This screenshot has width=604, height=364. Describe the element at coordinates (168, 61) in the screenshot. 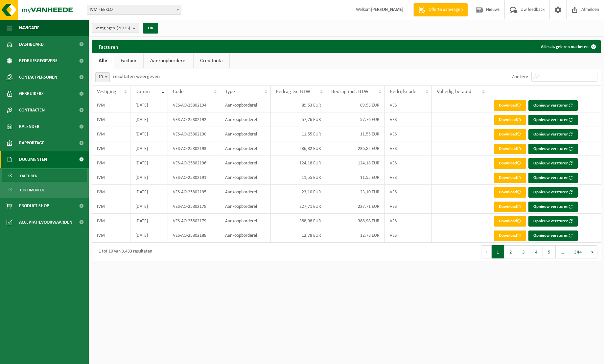

I see `a: Aankoopborderel` at that location.